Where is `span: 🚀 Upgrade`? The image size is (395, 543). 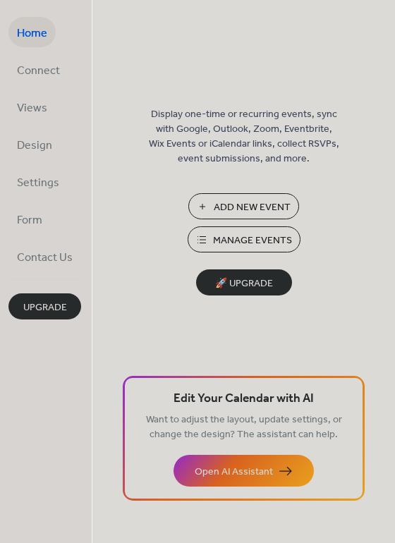 span: 🚀 Upgrade is located at coordinates (244, 284).